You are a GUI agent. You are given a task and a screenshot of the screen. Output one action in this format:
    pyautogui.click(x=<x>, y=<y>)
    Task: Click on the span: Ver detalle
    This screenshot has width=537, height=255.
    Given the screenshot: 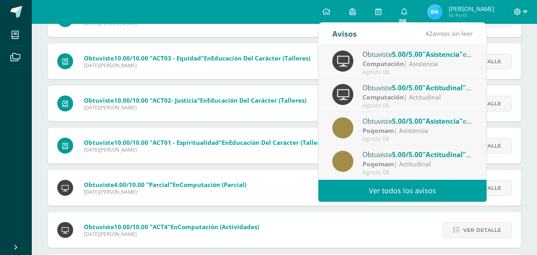 What is the action you would take?
    pyautogui.click(x=482, y=230)
    